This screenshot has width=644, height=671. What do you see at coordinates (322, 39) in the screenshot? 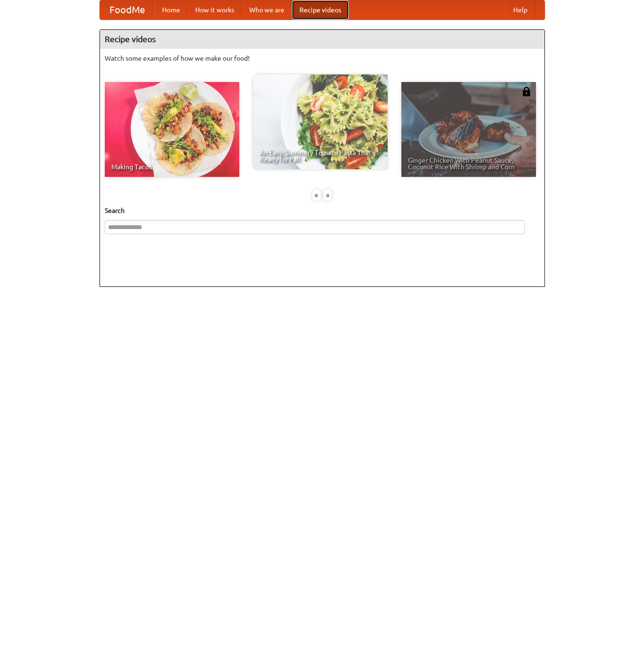
I see `h4: Recipe videos` at bounding box center [322, 39].